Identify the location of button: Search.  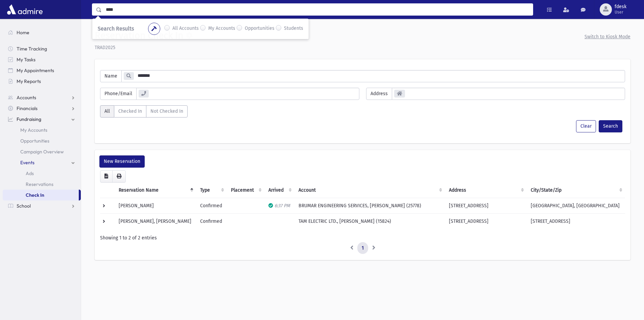
(611, 126).